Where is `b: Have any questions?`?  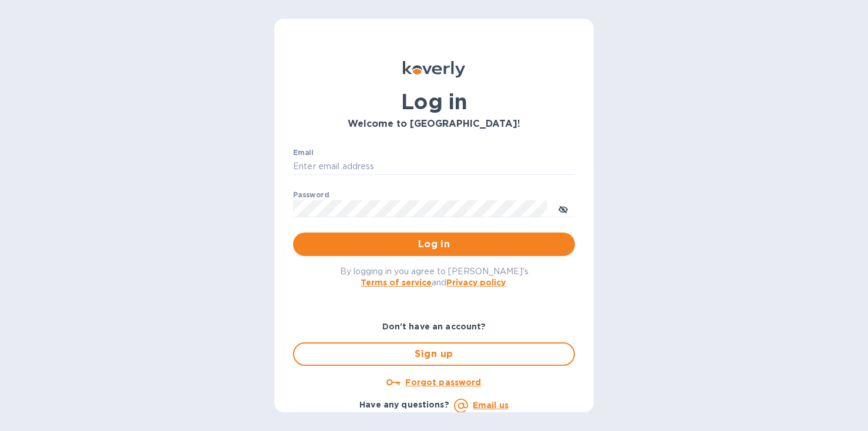 b: Have any questions? is located at coordinates (404, 405).